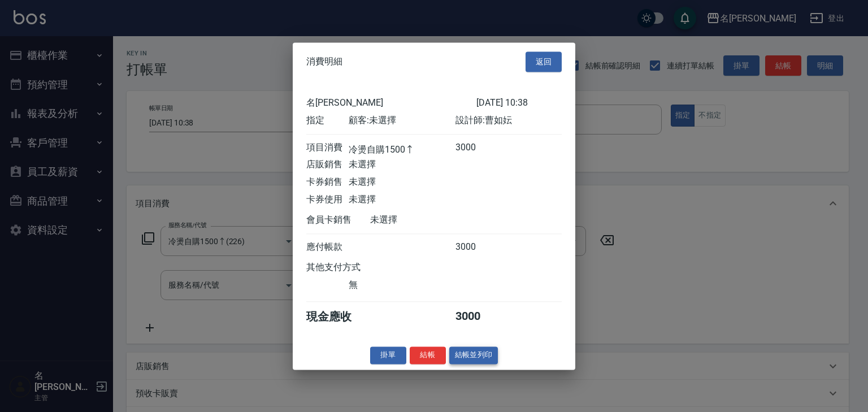 This screenshot has width=868, height=412. What do you see at coordinates (327, 247) in the screenshot?
I see `div: 應付帳款` at bounding box center [327, 247].